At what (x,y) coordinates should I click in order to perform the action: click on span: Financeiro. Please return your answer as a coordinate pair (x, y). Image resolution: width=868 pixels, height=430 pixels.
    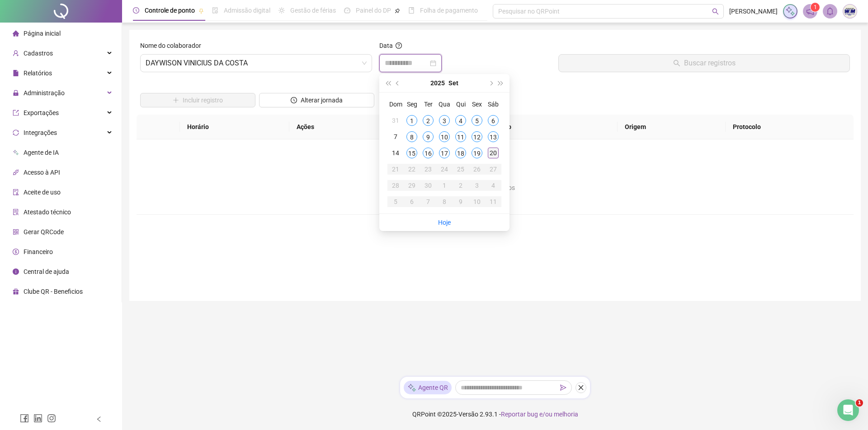
    Looking at the image, I should click on (38, 252).